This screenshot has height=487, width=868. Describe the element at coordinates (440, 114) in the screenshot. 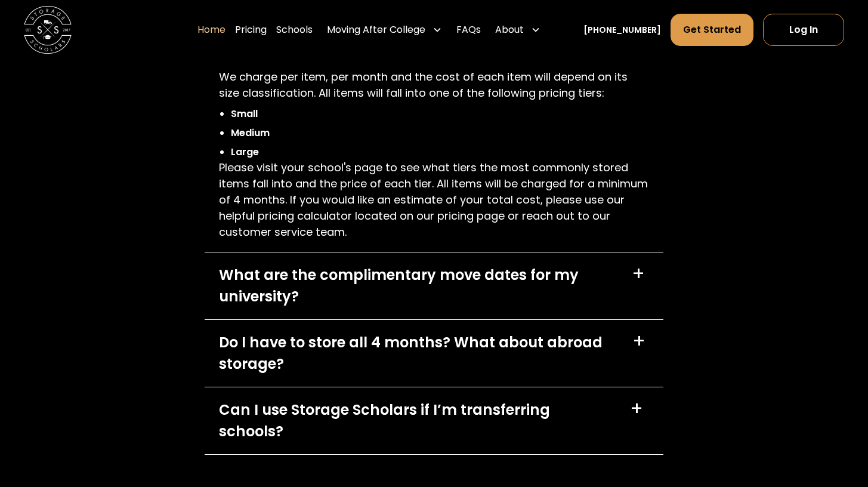

I see `li: Small` at that location.